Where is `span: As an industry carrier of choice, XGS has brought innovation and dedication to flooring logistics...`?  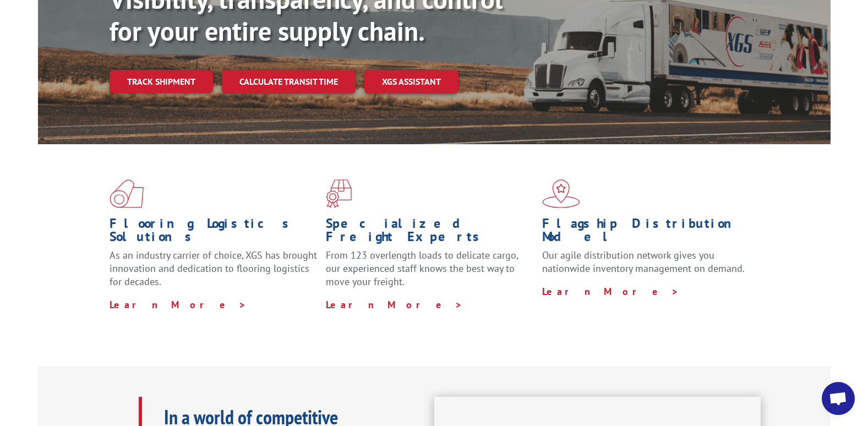 span: As an industry carrier of choice, XGS has brought innovation and dedication to flooring logistics... is located at coordinates (213, 268).